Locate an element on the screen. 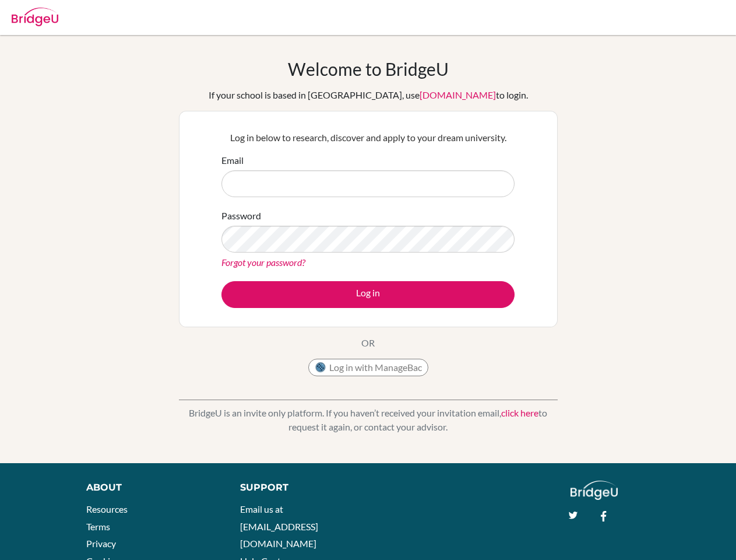 Image resolution: width=736 pixels, height=560 pixels. div: Support is located at coordinates (299, 487).